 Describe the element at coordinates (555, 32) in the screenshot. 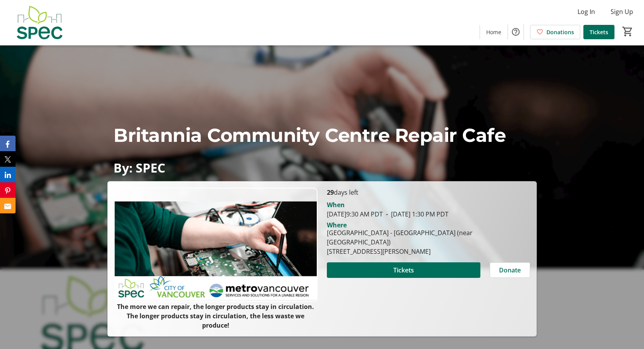

I see `a: Donations` at that location.